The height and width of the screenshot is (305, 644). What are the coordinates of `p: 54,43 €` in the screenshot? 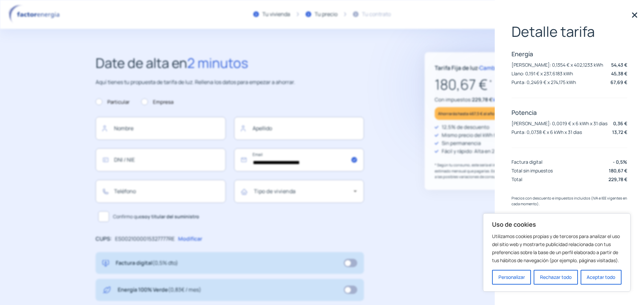 It's located at (619, 65).